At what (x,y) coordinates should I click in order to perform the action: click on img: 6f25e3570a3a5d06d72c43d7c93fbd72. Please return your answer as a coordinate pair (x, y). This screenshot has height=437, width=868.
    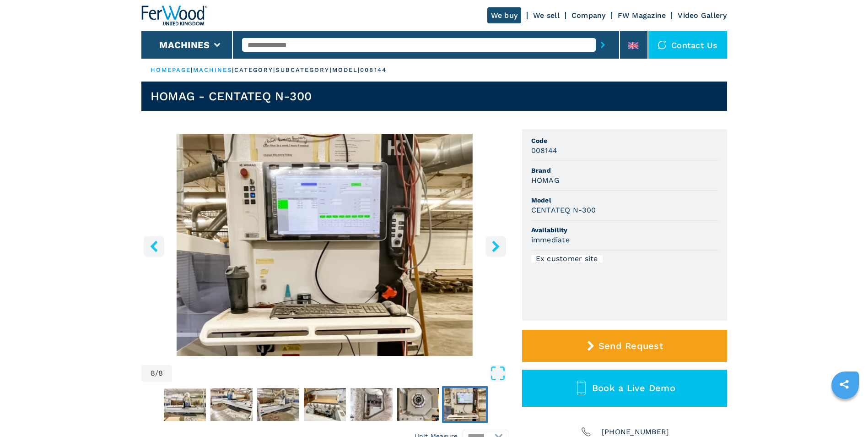
    Looking at the image, I should click on (372, 404).